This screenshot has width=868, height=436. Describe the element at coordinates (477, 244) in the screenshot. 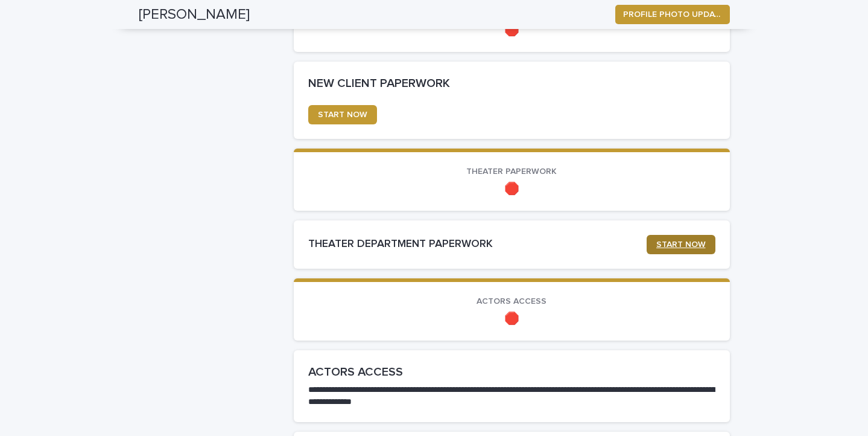

I see `h2: THEATER DEPARTMENT PAPERWORK` at that location.